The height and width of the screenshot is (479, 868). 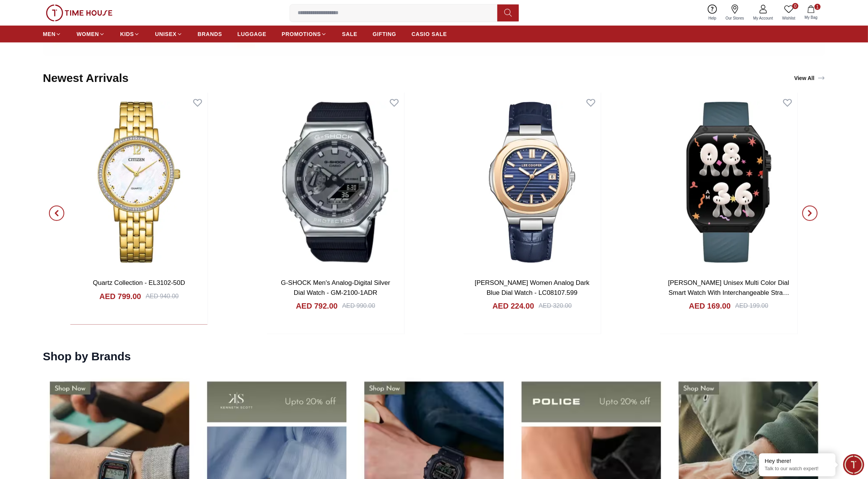 I want to click on h2: Newest Arrivals, so click(x=86, y=78).